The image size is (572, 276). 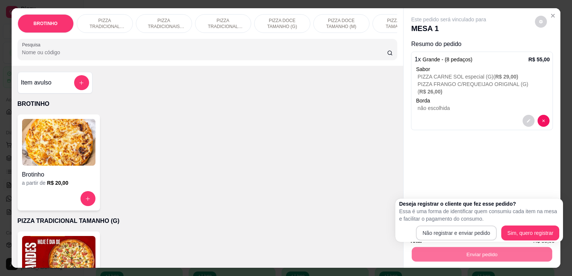 What do you see at coordinates (401, 24) in the screenshot?
I see `p: PIZZA DOCE TAMANHO (P)` at bounding box center [401, 24].